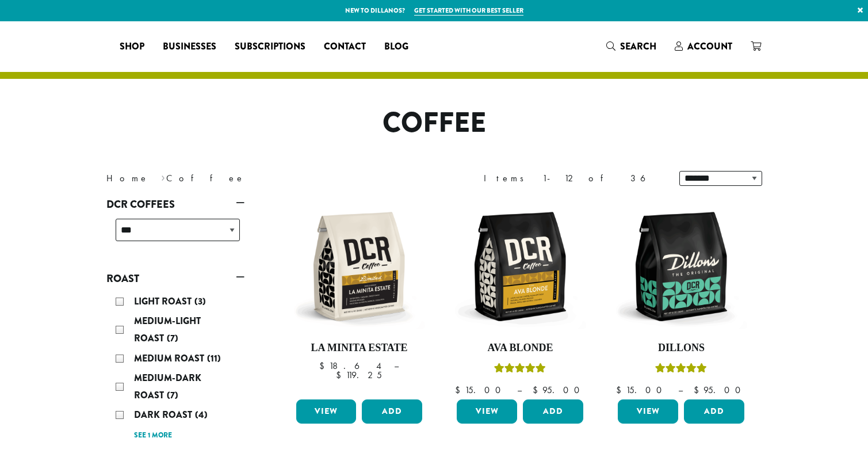  I want to click on span: Blog, so click(396, 47).